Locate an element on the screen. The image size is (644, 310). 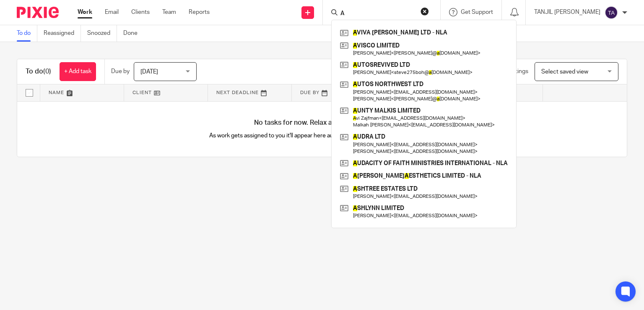
span: Select saved view is located at coordinates (565, 72).